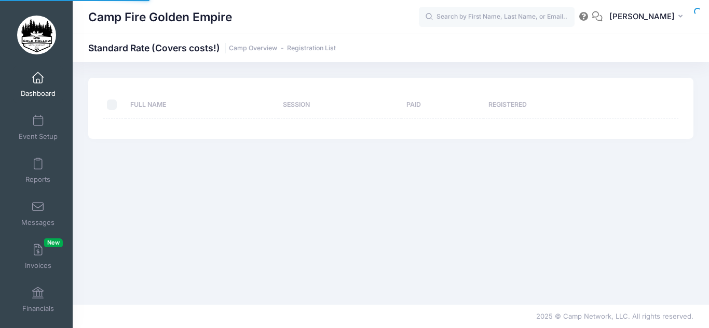  What do you see at coordinates (38, 136) in the screenshot?
I see `span: Event Setup` at bounding box center [38, 136].